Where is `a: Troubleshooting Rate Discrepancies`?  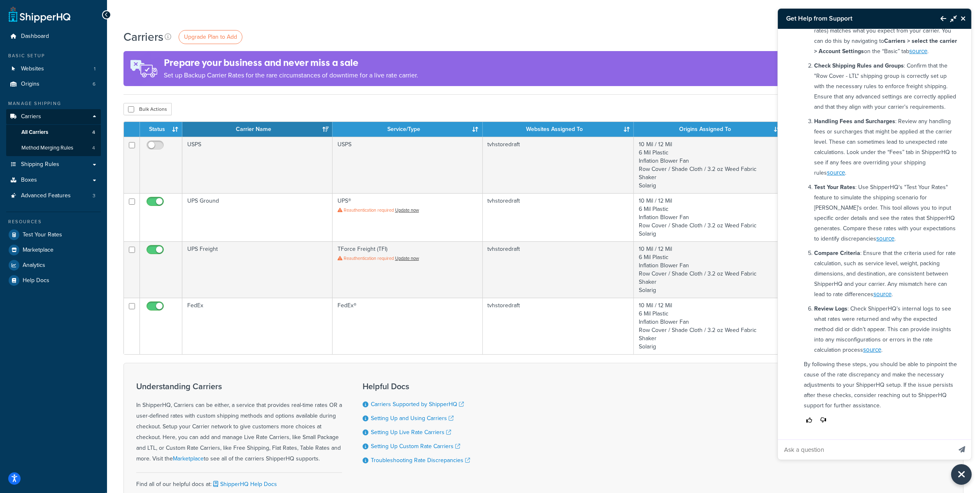
a: Troubleshooting Rate Discrepancies is located at coordinates (420, 460).